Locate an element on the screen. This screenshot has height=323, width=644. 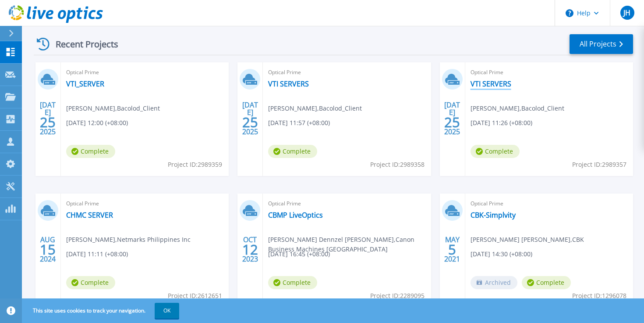
a: CHMC SERVER is located at coordinates (89, 215).